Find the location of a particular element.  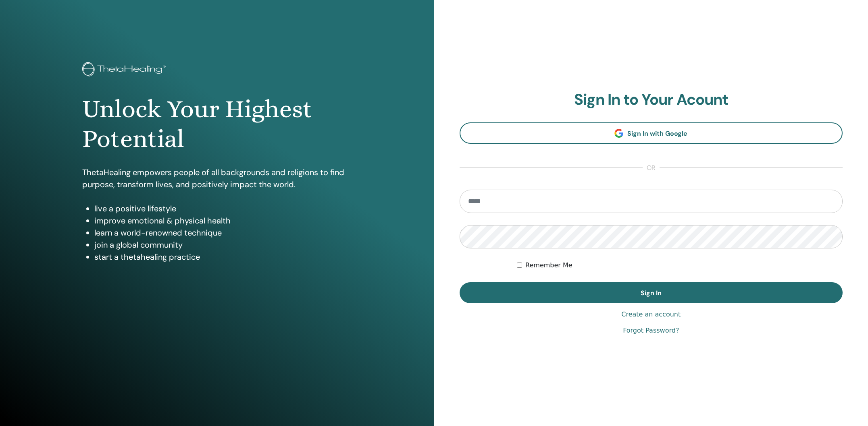

h2: Sign In to Your Acount is located at coordinates (652, 100).